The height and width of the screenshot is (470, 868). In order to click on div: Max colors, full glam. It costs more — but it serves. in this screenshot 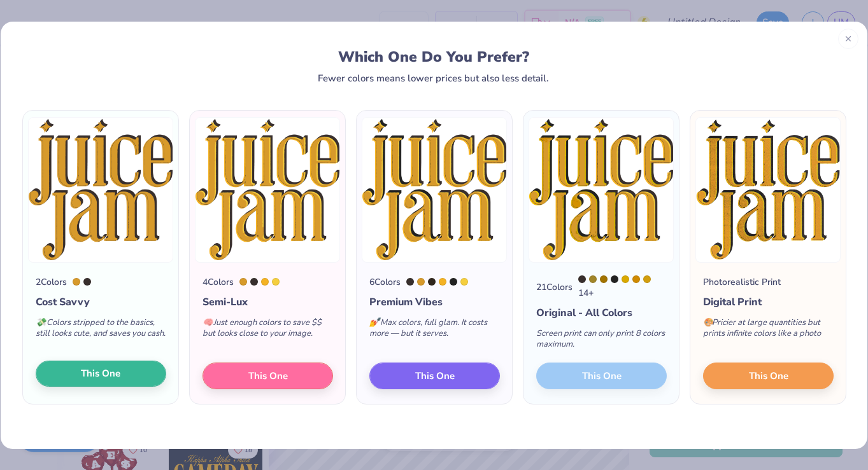, I will do `click(434, 331)`.